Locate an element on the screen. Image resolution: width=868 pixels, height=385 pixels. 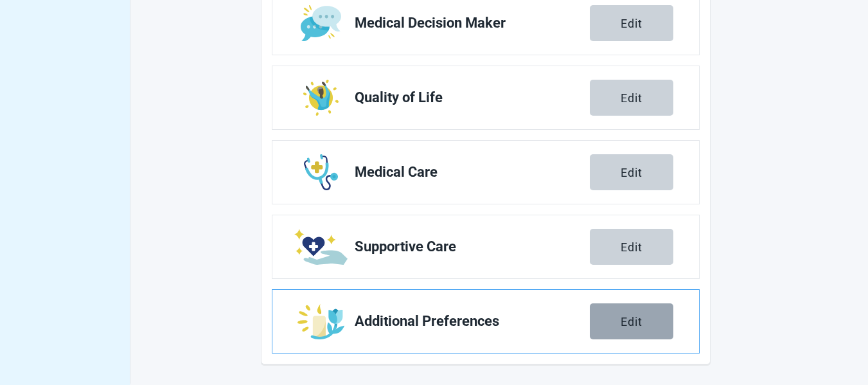
span: Medical Decision Maker is located at coordinates (472, 23).